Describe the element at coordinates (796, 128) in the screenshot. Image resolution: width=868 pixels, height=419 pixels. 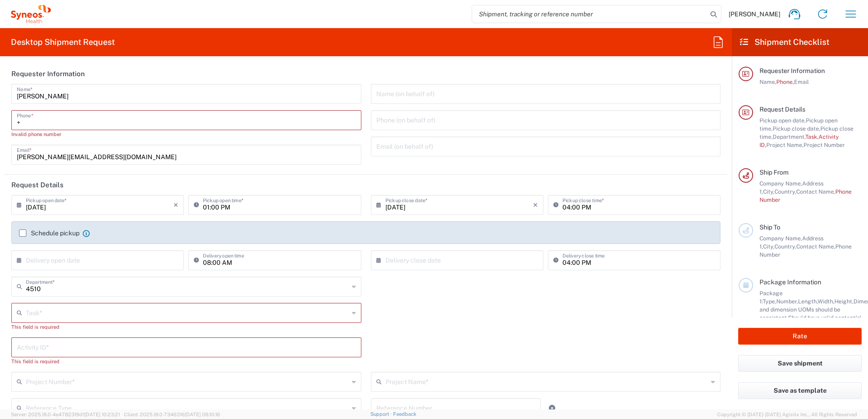
I see `span: Pickup close date,` at that location.